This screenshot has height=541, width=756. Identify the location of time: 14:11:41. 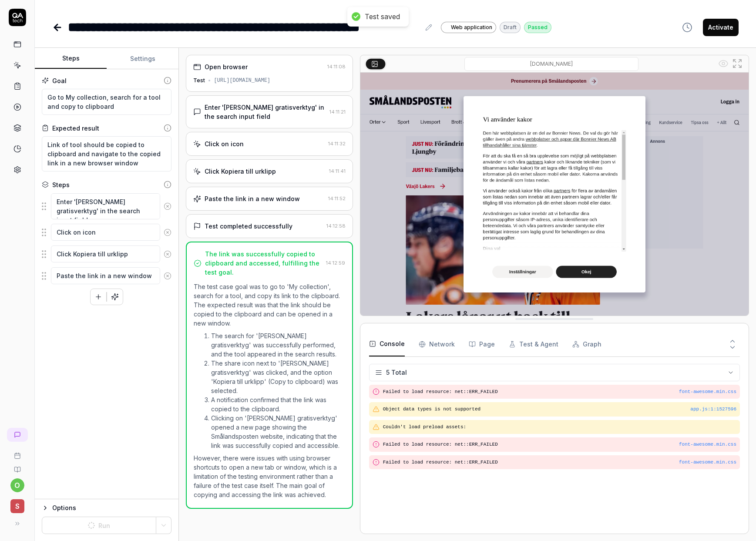
(337, 171).